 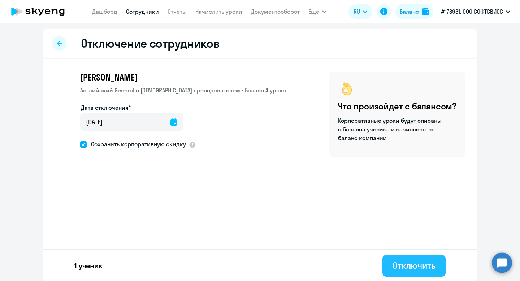 What do you see at coordinates (409, 12) in the screenshot?
I see `div: Баланс` at bounding box center [409, 12].